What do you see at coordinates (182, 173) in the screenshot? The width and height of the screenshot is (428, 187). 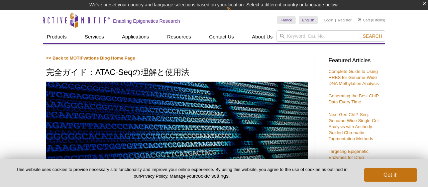 I see `p: This website uses cookies to provide necessary site functionality and improve your online experie...` at bounding box center [182, 173].